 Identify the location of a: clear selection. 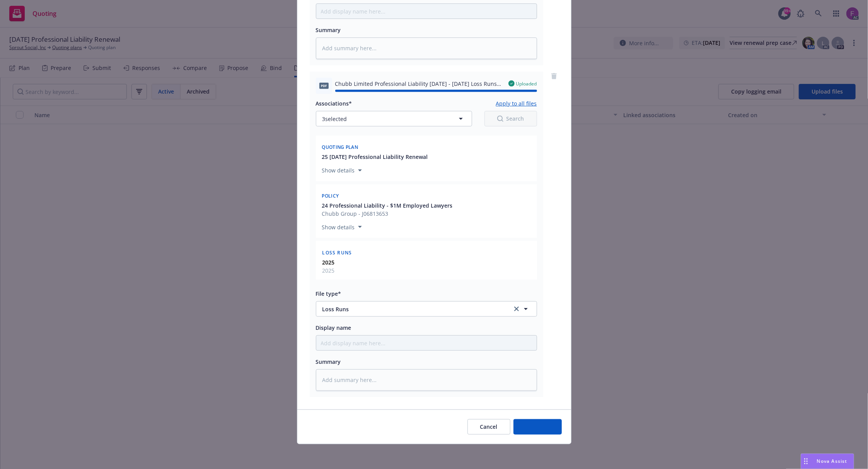
(516, 309).